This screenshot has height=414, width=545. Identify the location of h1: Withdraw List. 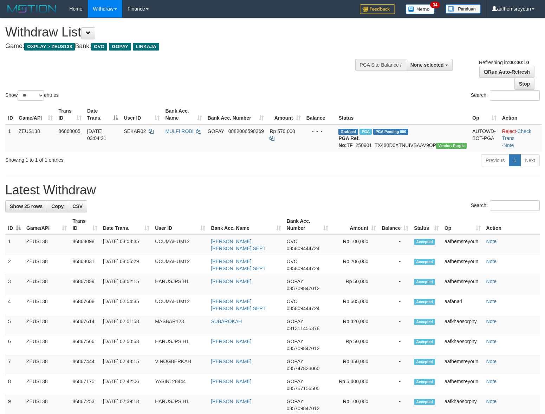
(181, 32).